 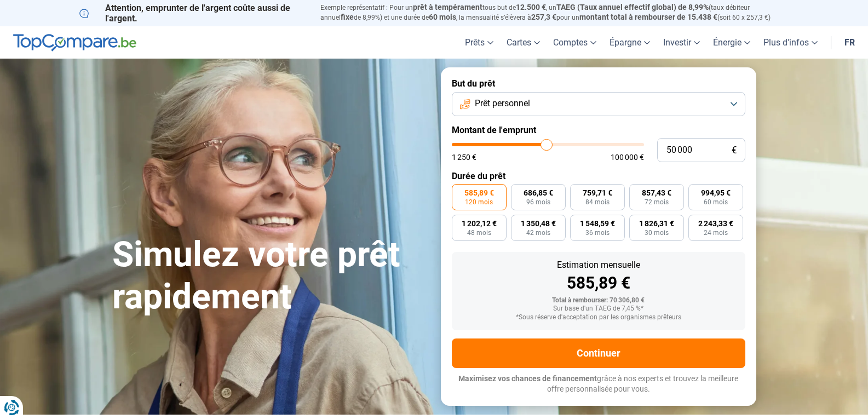 I want to click on a: Investir, so click(x=681, y=43).